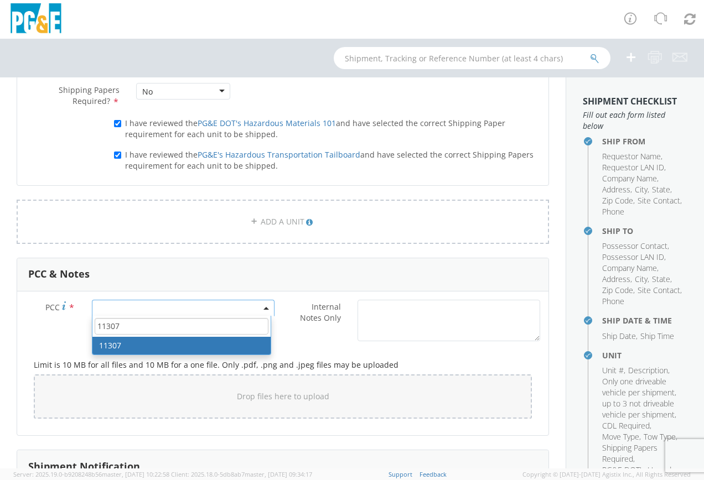  What do you see at coordinates (89, 95) in the screenshot?
I see `span: Shipping Papers Required?` at bounding box center [89, 95].